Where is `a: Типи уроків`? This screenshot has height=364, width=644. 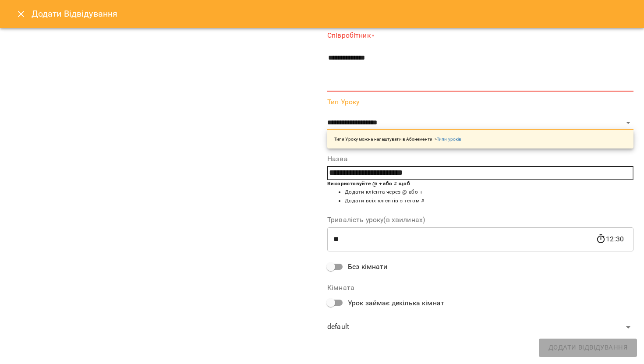
a: Типи уроків is located at coordinates (449, 139).